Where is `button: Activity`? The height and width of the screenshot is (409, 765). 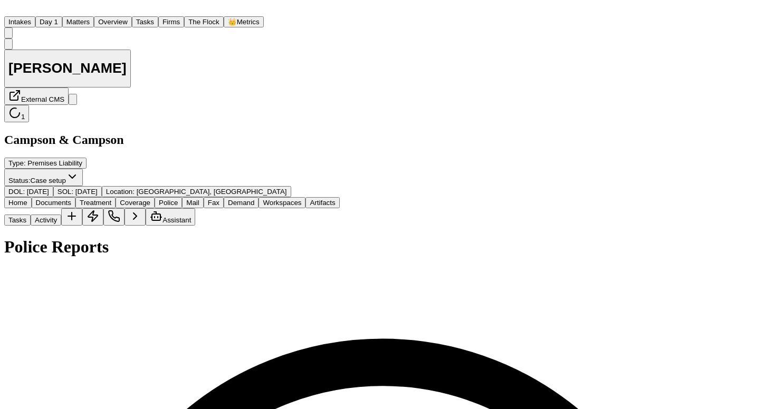 button: Activity is located at coordinates (46, 220).